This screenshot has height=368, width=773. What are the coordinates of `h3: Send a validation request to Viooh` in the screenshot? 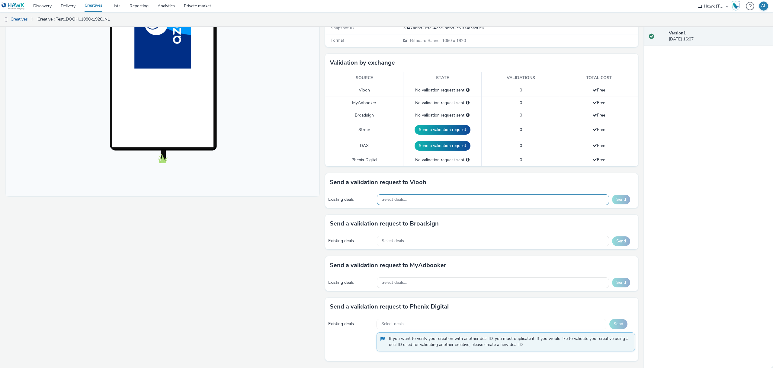 It's located at (378, 182).